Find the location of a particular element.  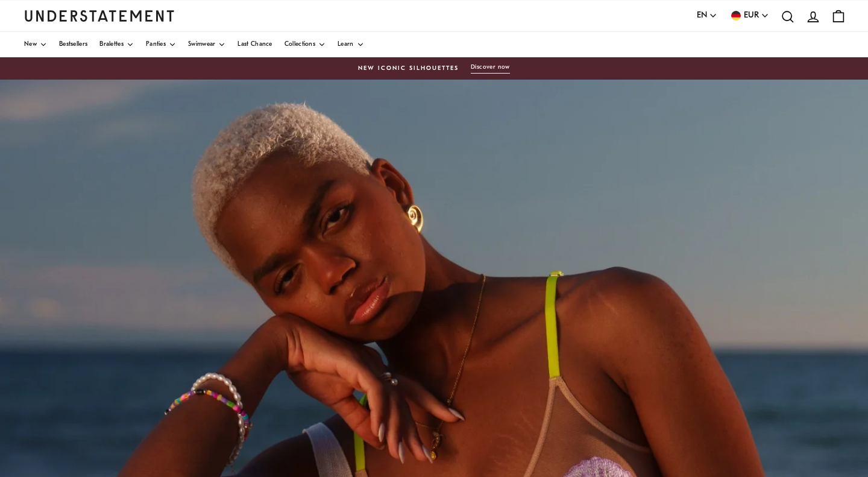

a: Learn is located at coordinates (351, 45).